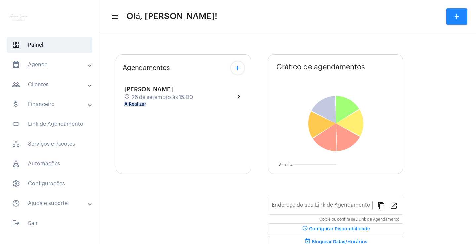 The image size is (476, 244). What do you see at coordinates (49, 184) in the screenshot?
I see `span: Configurações` at bounding box center [49, 184].